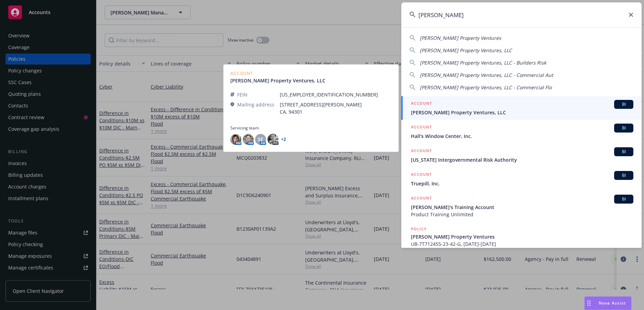 This screenshot has height=310, width=644. I want to click on span: Truepill, Inc., so click(522, 184).